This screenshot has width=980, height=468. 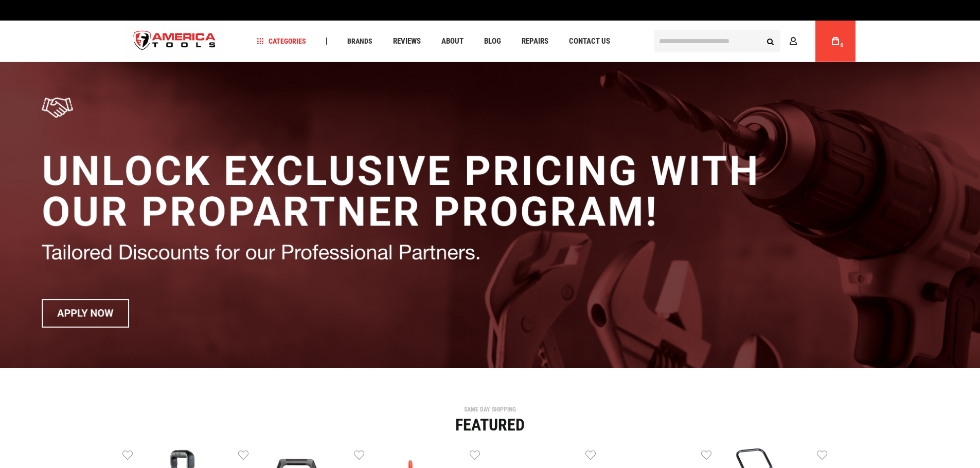 I want to click on a: 0, so click(x=835, y=41).